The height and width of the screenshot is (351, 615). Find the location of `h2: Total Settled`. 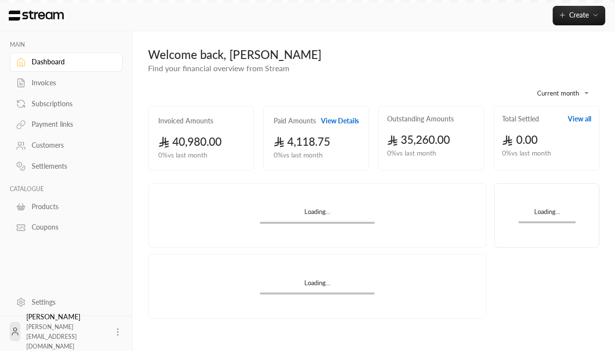

h2: Total Settled is located at coordinates (521, 119).